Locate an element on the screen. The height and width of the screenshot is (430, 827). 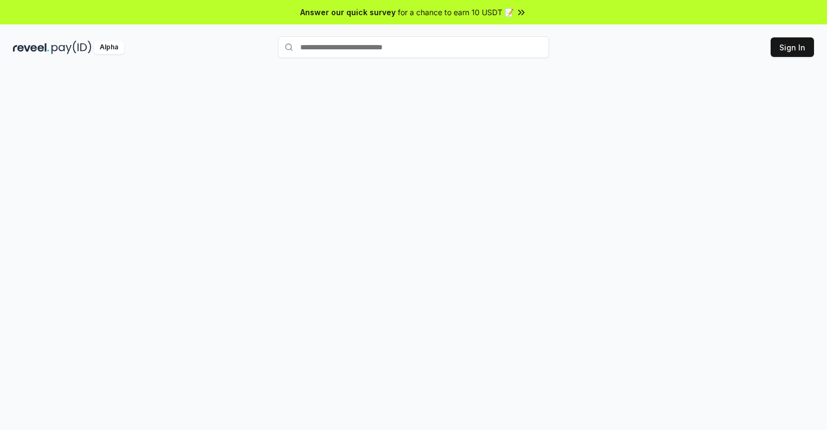
img: pay_id is located at coordinates (72, 47).